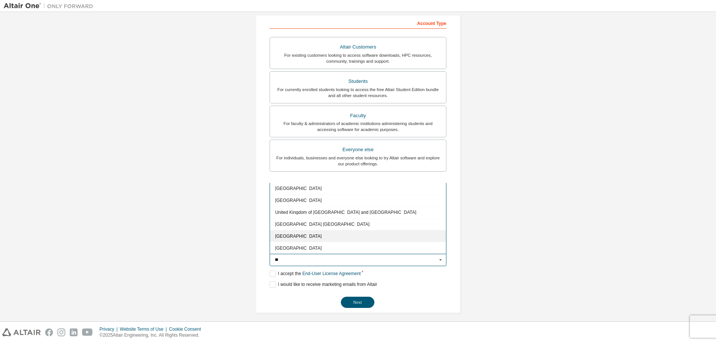  I want to click on div: Everyone else, so click(358, 150).